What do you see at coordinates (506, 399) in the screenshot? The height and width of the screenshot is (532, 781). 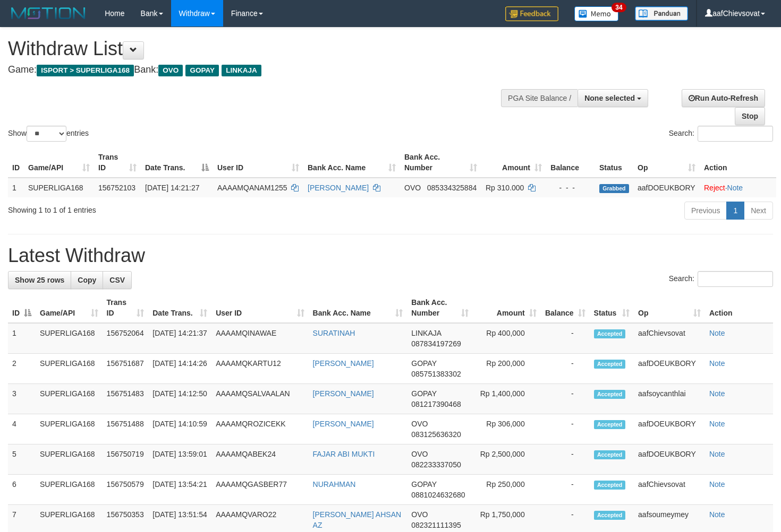 I see `td: Rp 1,400,000` at bounding box center [506, 399].